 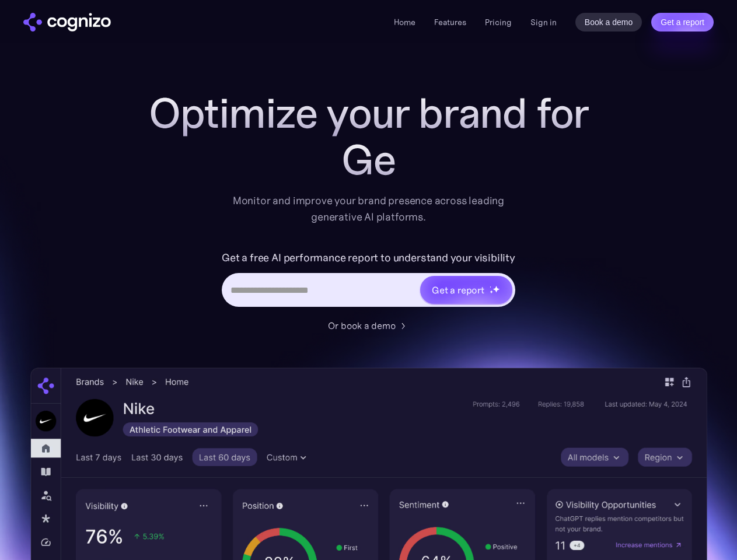 What do you see at coordinates (368, 209) in the screenshot?
I see `div: Monitor and improve your brand presence across leading generative AI platforms.` at bounding box center [368, 209].